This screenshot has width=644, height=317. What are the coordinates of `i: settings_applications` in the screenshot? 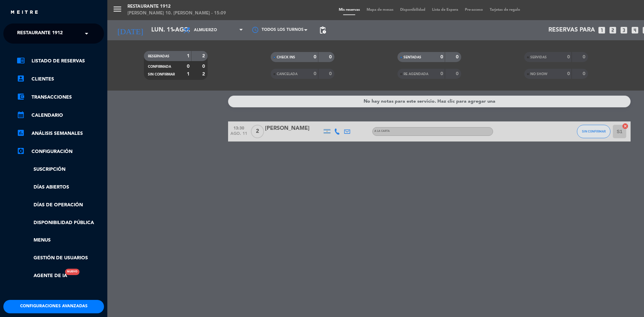 It's located at (21, 151).